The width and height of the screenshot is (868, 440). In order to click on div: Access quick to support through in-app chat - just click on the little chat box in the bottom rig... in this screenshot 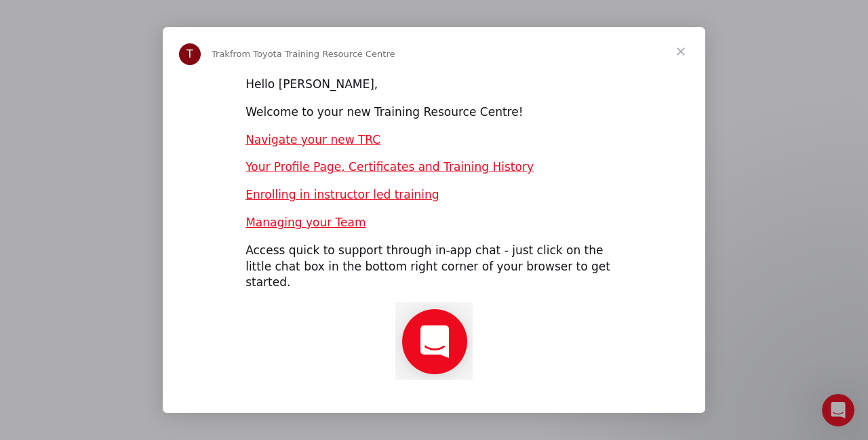, I will do `click(434, 267)`.